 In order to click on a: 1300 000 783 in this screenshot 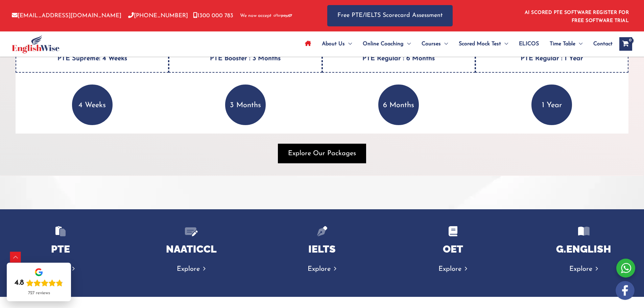, I will do `click(213, 16)`.